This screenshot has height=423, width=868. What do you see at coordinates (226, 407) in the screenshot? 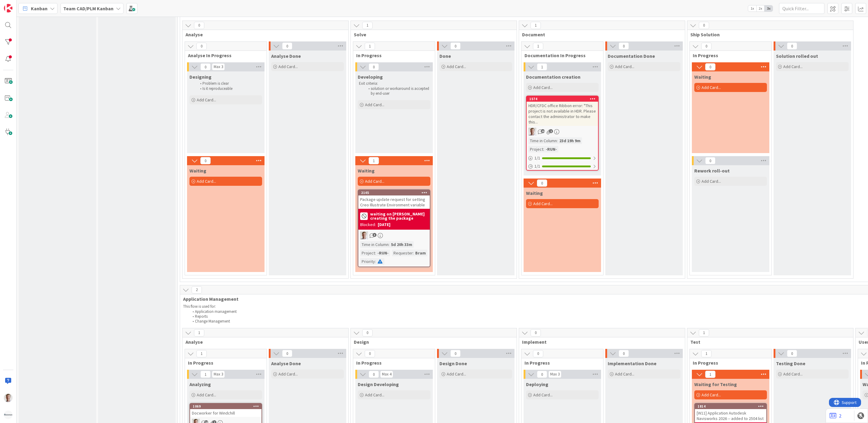
I see `div: 1069` at bounding box center [226, 407].